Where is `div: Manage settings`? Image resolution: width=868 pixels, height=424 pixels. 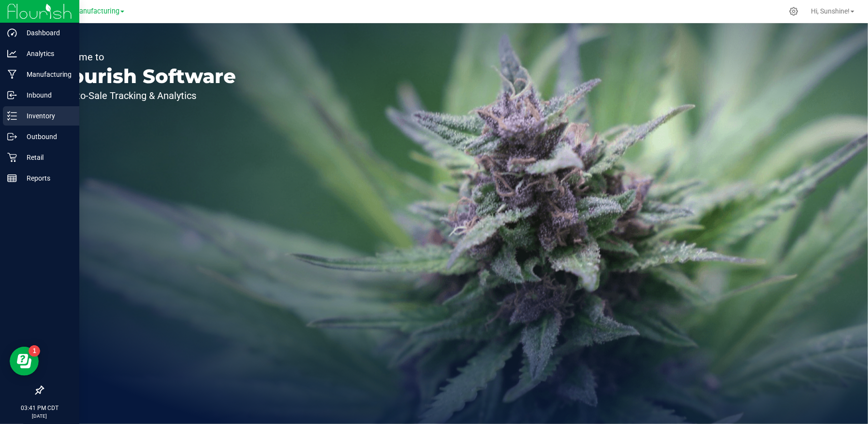
div: Manage settings is located at coordinates (794, 11).